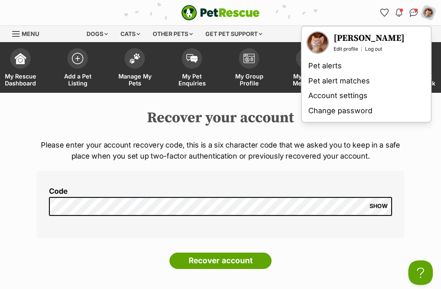  What do you see at coordinates (249, 68) in the screenshot?
I see `a: My Group Profile` at bounding box center [249, 68].